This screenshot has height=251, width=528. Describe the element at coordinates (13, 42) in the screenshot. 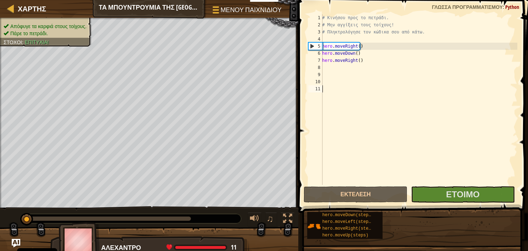

I see `span: Στόχοι` at that location.